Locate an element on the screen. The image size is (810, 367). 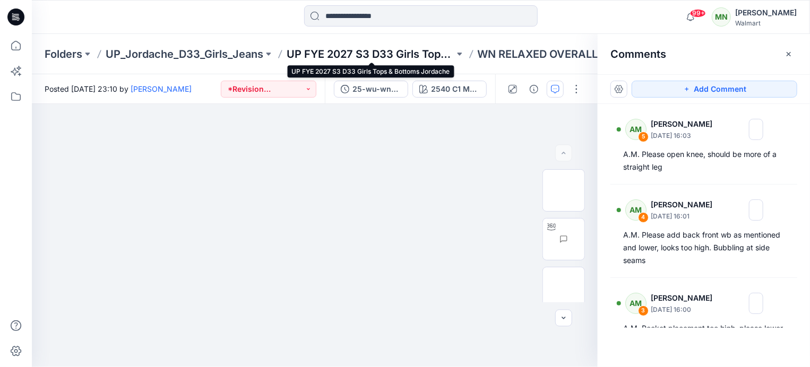
div: 5 is located at coordinates (643, 137).